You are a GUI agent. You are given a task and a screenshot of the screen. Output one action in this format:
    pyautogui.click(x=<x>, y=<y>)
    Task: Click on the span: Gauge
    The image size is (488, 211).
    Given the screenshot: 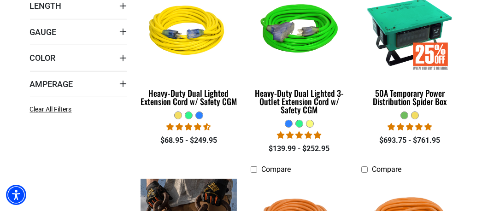 What is the action you would take?
    pyautogui.click(x=43, y=32)
    